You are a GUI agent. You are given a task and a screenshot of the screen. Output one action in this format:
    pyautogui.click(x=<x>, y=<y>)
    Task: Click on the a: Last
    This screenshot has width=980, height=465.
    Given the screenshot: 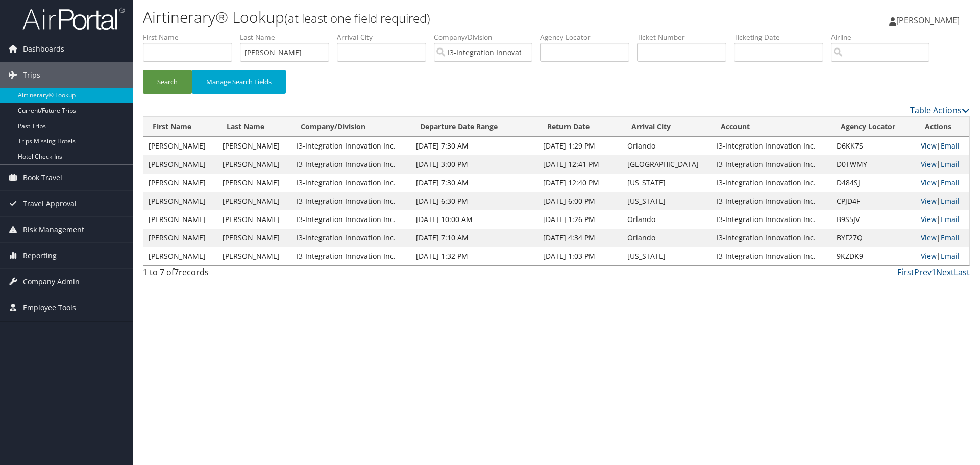 What is the action you would take?
    pyautogui.click(x=961, y=272)
    